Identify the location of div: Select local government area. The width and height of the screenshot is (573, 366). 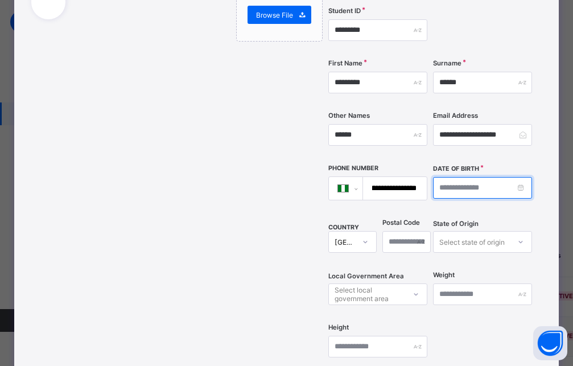
(369, 294).